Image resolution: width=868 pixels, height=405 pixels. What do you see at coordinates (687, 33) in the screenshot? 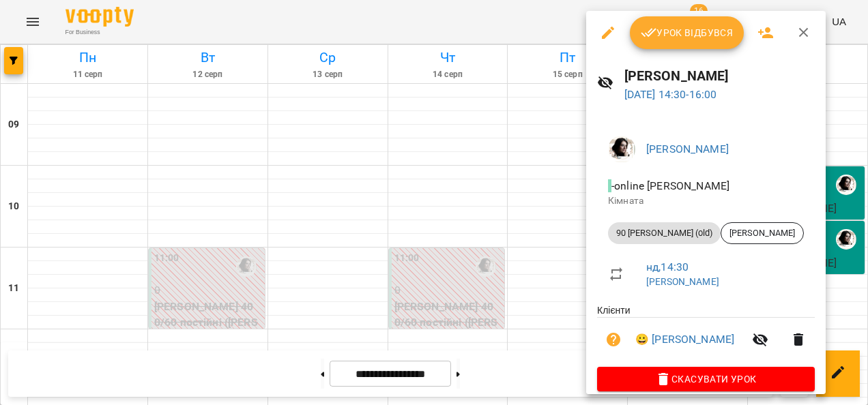
I see `span: Урок відбувся` at bounding box center [687, 33].